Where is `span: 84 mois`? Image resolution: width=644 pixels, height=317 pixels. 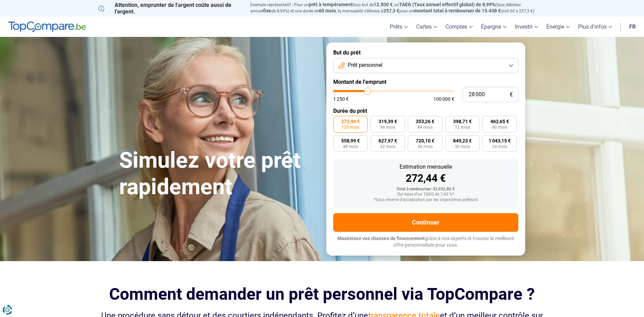
span: 84 mois is located at coordinates (425, 127).